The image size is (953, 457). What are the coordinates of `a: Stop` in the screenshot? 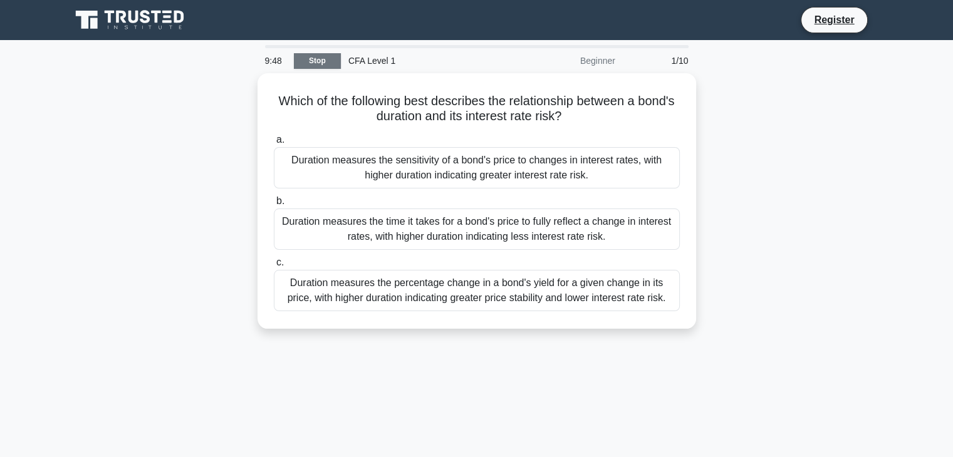 It's located at (317, 61).